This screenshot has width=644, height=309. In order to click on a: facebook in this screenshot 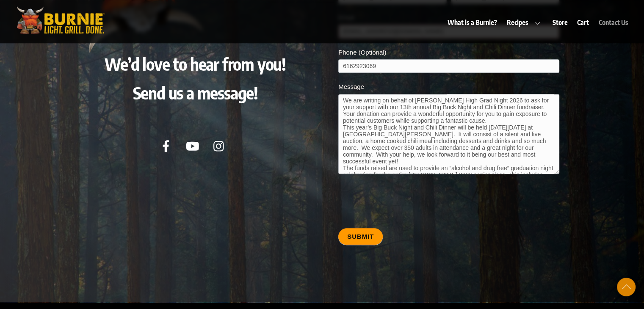, I will do `click(168, 145)`.